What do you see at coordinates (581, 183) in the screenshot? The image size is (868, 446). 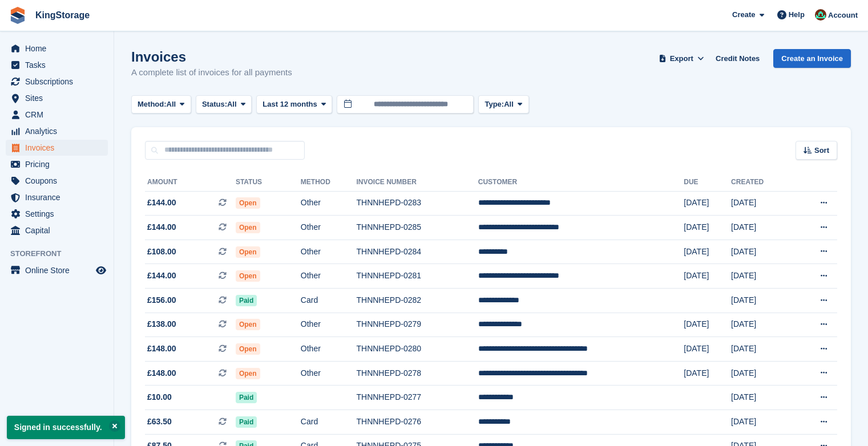 I see `th: Customer` at bounding box center [581, 183].